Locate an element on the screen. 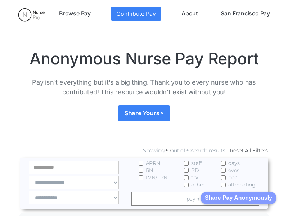 The height and width of the screenshot is (216, 288). div: Showing out of search results. is located at coordinates (185, 150).